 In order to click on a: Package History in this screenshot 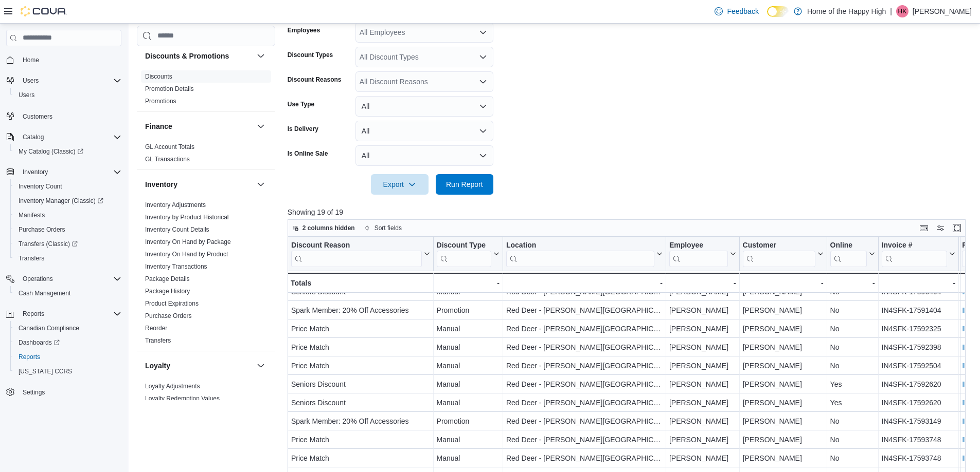, I will do `click(167, 291)`.